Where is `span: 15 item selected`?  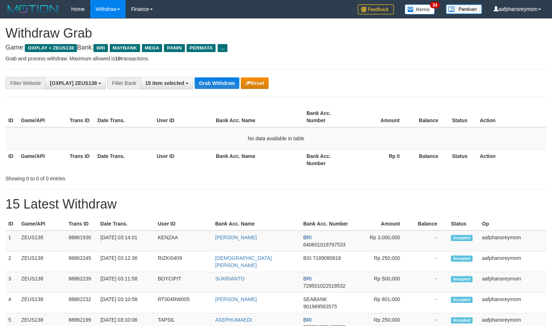
span: 15 item selected is located at coordinates (165, 83).